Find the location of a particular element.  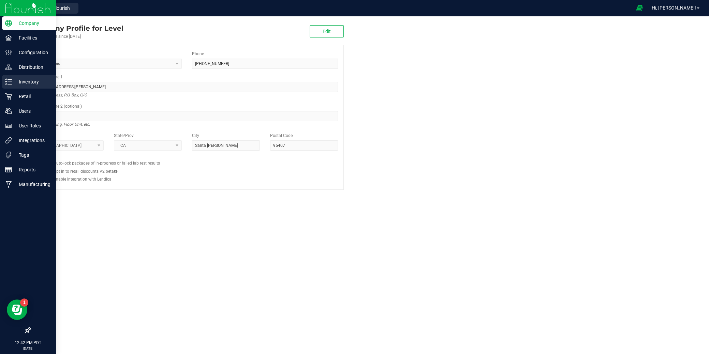

i: Suite, Building, Floor, Unit, etc. is located at coordinates (63, 124).